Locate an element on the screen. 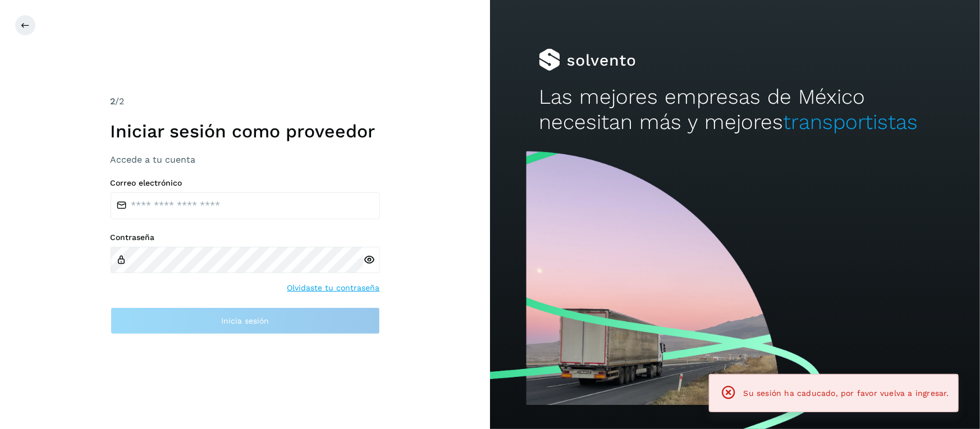 The width and height of the screenshot is (980, 429). span: transportistas is located at coordinates (850, 122).